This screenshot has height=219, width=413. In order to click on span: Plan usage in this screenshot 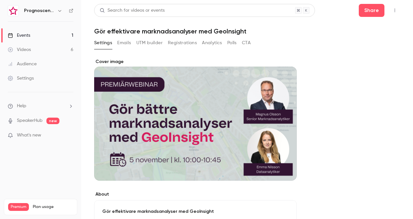, I will do `click(53, 207)`.